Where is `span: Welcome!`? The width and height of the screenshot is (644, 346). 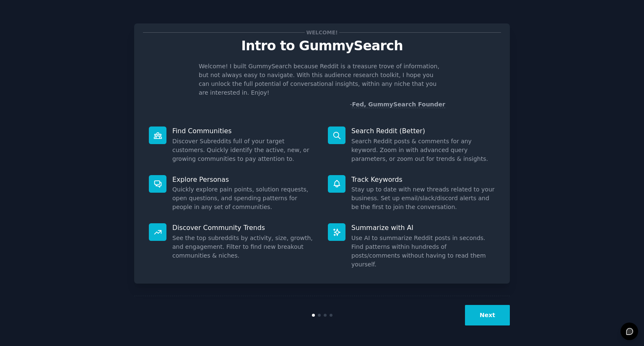
span: Welcome! is located at coordinates (322, 32).